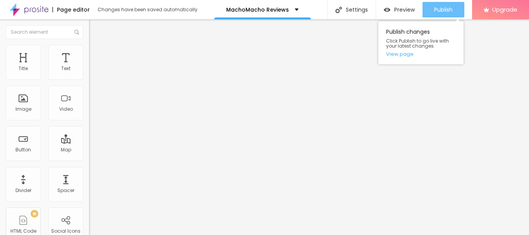 The image size is (529, 235). I want to click on div: Image, so click(23, 109).